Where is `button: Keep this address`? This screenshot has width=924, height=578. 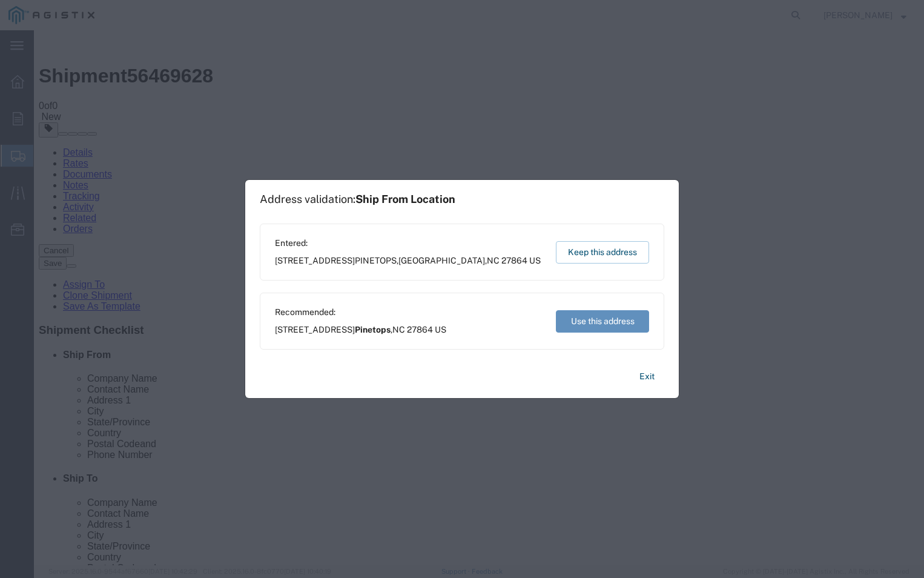 button: Keep this address is located at coordinates (602, 252).